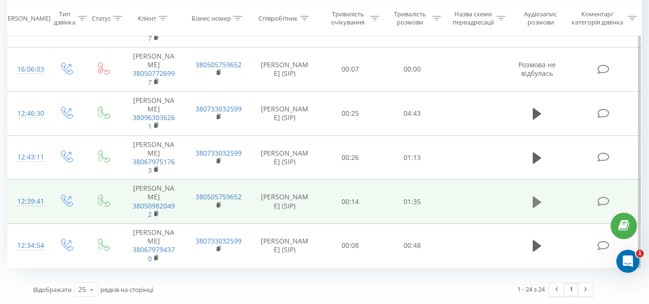 The height and width of the screenshot is (304, 649). Describe the element at coordinates (541, 18) in the screenshot. I see `div: Аудіозапис розмови` at that location.